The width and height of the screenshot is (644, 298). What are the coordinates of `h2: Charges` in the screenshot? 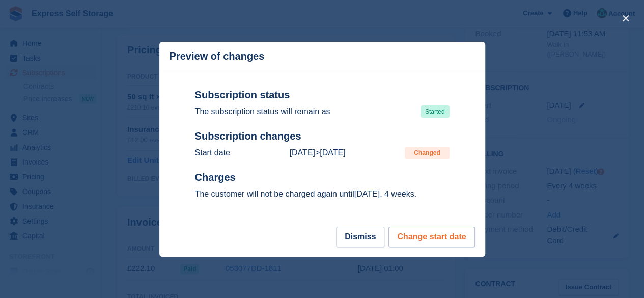 It's located at (322, 177).